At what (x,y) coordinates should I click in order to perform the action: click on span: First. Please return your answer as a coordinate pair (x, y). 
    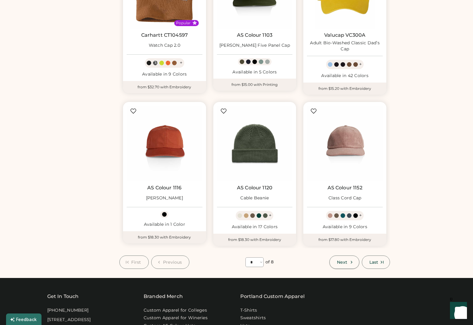
    Looking at the image, I should click on (136, 262).